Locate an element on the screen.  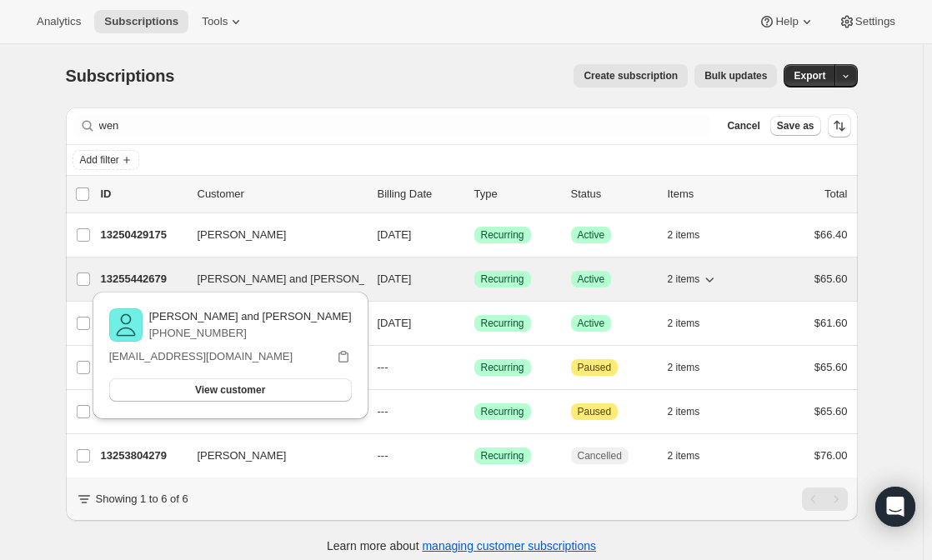
span: Export is located at coordinates (809, 76).